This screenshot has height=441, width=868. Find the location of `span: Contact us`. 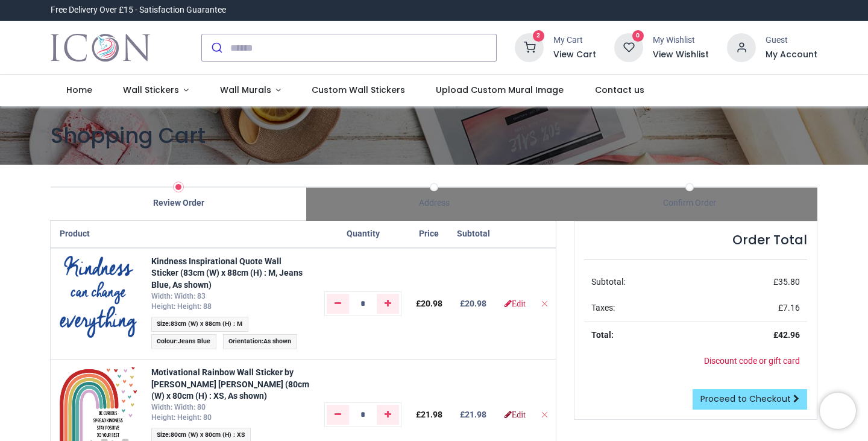

span: Contact us is located at coordinates (619, 90).